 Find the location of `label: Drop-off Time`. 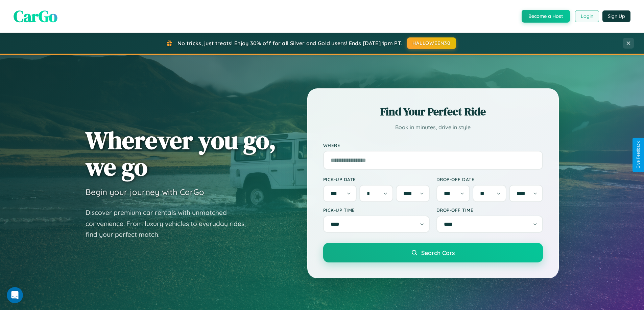

label: Drop-off Time is located at coordinates (489, 210).